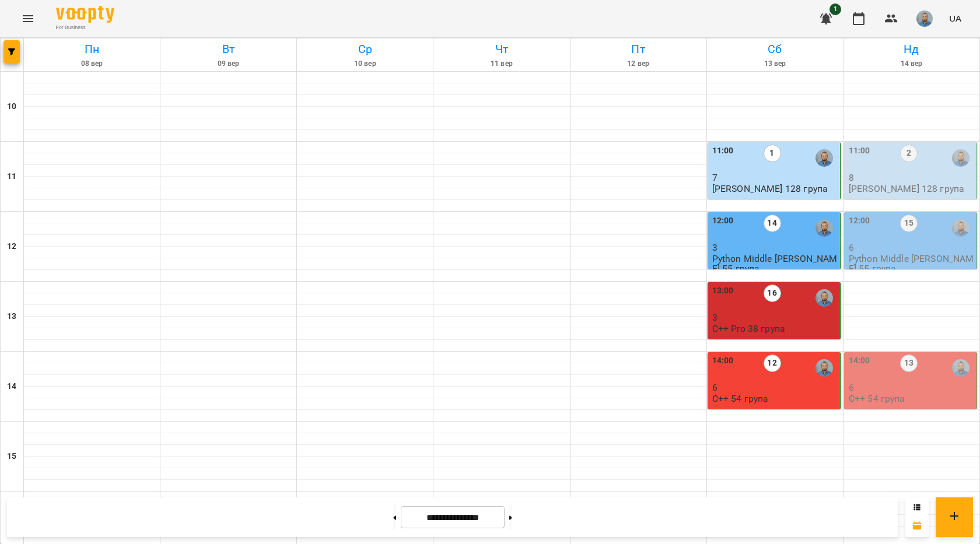 The image size is (980, 544). Describe the element at coordinates (748, 329) in the screenshot. I see `p: C++ Pro 38 група` at that location.